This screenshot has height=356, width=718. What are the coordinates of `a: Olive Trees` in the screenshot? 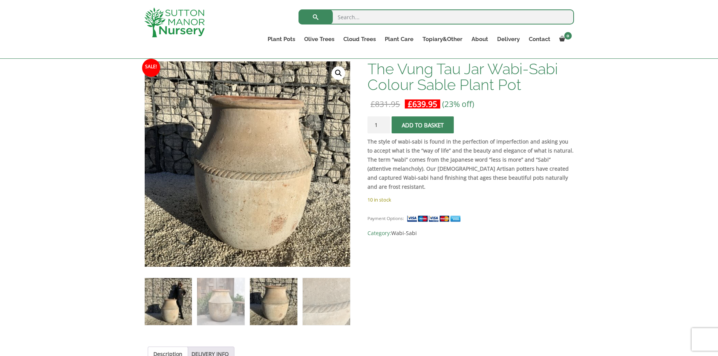 It's located at (319, 39).